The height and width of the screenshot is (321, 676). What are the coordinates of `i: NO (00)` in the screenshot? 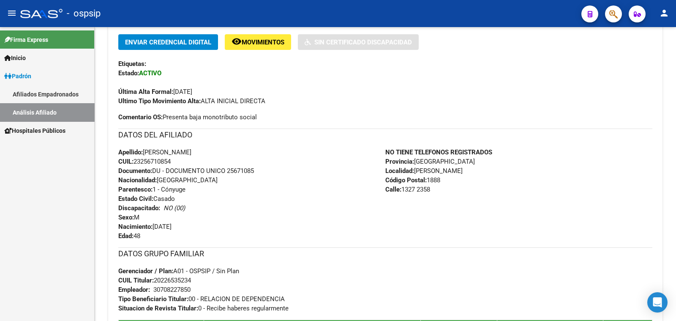 It's located at (174, 208).